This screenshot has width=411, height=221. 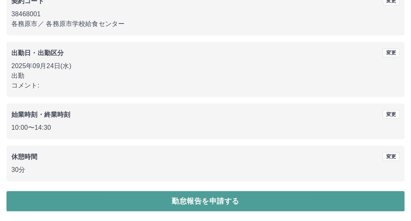 I want to click on b: 始業時刻・終業時刻, so click(x=41, y=114).